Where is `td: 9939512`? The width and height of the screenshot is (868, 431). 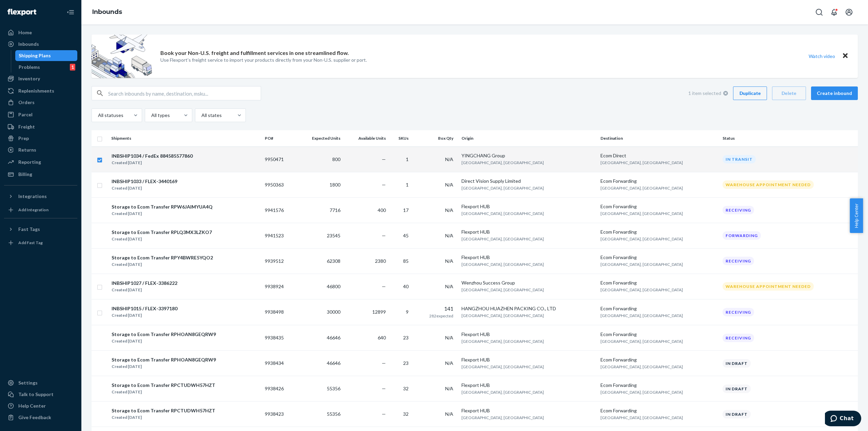
td: 9939512 is located at coordinates (279, 261).